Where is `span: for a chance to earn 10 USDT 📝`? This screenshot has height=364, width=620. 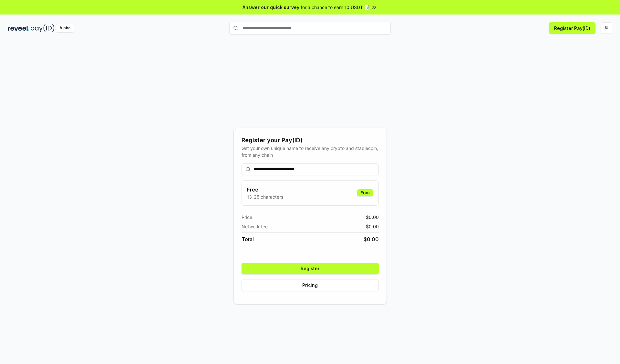
span: for a chance to earn 10 USDT 📝 is located at coordinates (335, 7).